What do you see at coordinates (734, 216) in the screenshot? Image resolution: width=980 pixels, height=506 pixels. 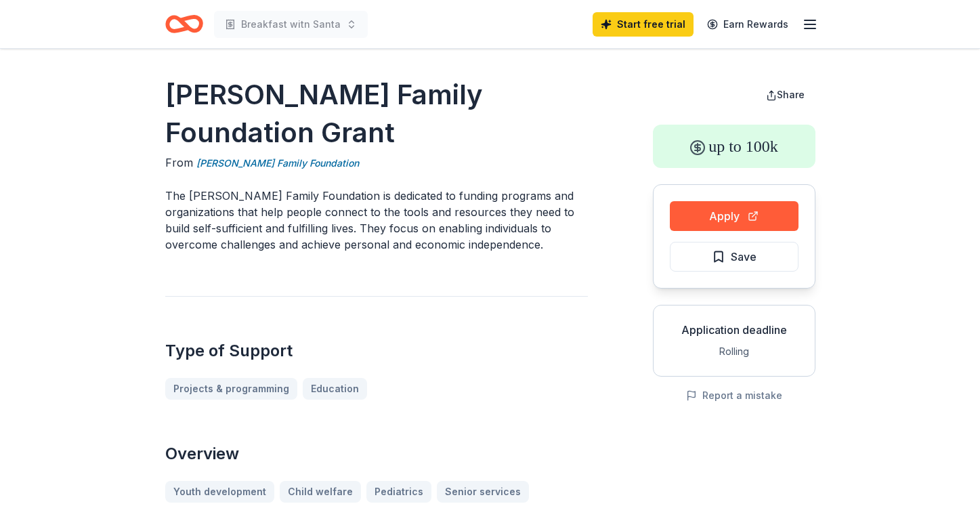 I see `button: Apply` at bounding box center [734, 216].